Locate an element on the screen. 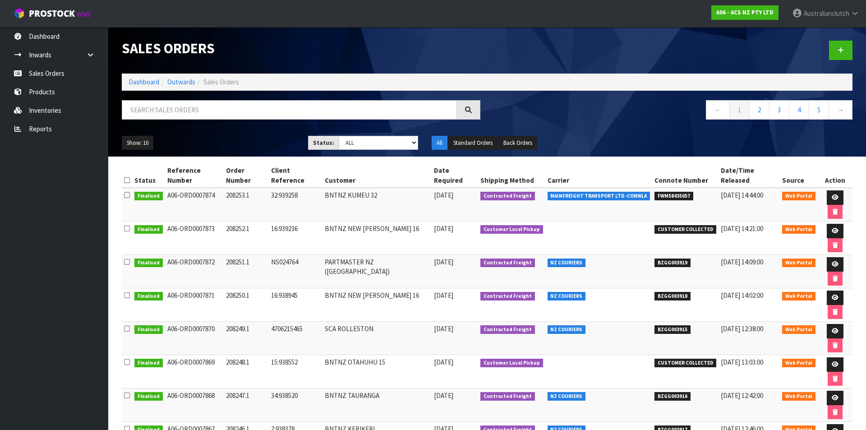 Image resolution: width=866 pixels, height=430 pixels. th: Customer is located at coordinates (377, 175).